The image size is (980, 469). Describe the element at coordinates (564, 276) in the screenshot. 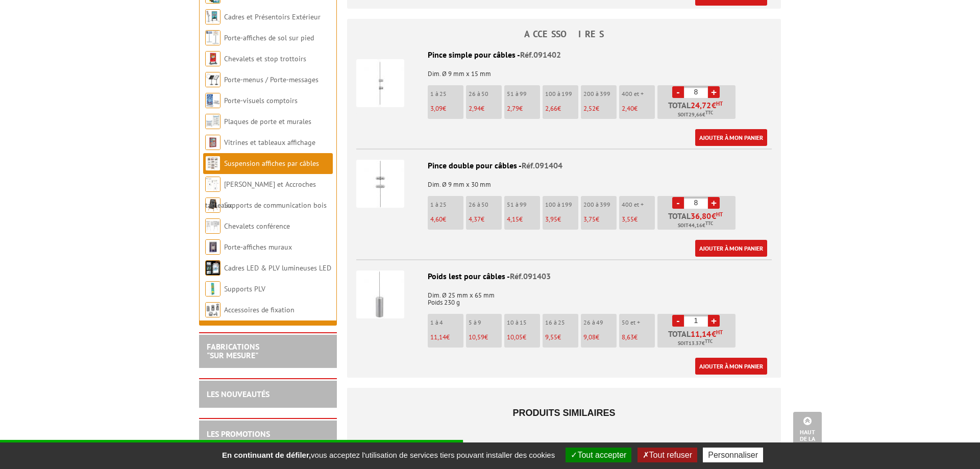

I see `div: Poids lest pour câbles -` at that location.